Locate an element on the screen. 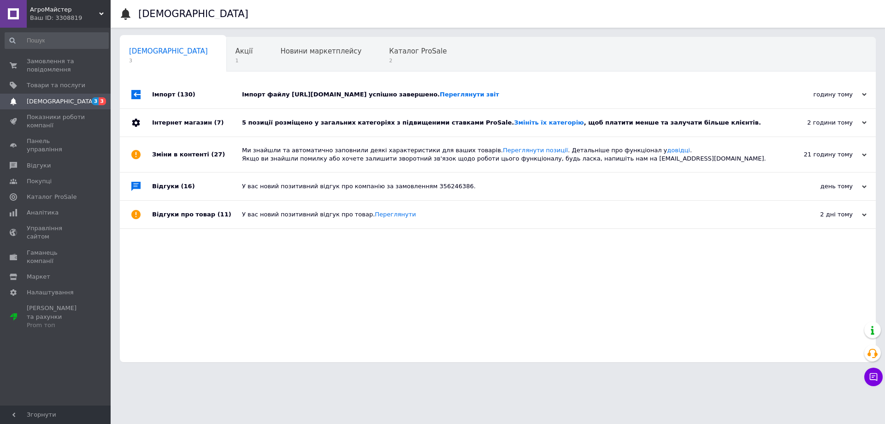 This screenshot has width=885, height=424. div: Ми знайшли та автоматично заповнили деякі характеристики для ваших товарів. . Детальніше про функ... is located at coordinates (508, 154).